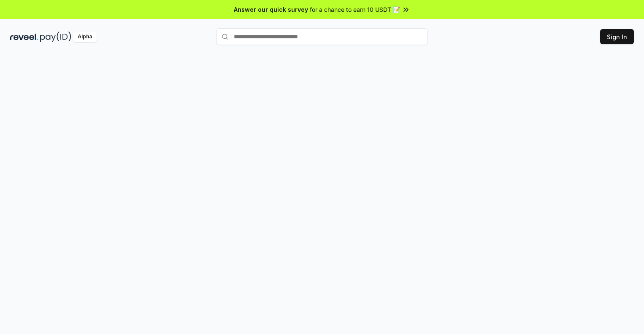 The width and height of the screenshot is (644, 334). What do you see at coordinates (617, 37) in the screenshot?
I see `button: Sign In` at bounding box center [617, 37].